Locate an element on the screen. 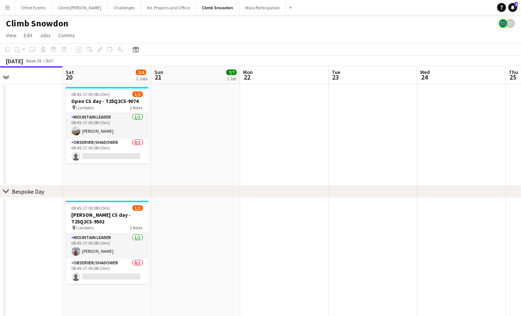 The image size is (521, 316). a: Comms is located at coordinates (66, 35).